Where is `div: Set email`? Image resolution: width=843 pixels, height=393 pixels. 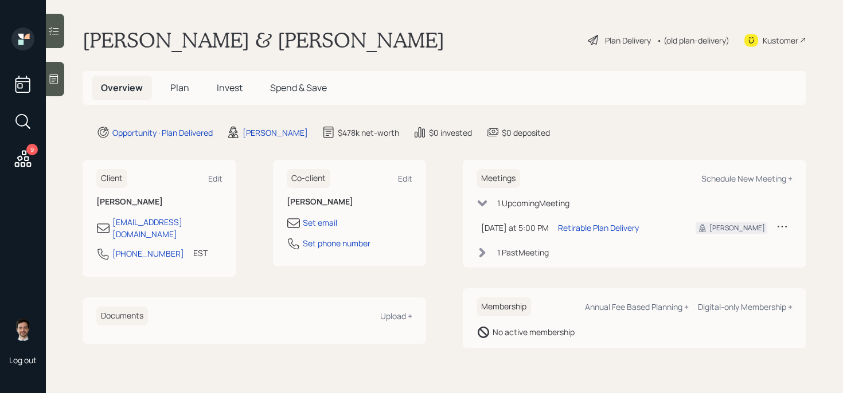
div: Set email is located at coordinates (320, 222).